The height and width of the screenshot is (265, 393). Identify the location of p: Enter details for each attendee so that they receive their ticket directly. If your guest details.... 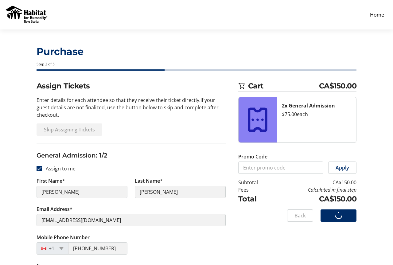
(131, 108).